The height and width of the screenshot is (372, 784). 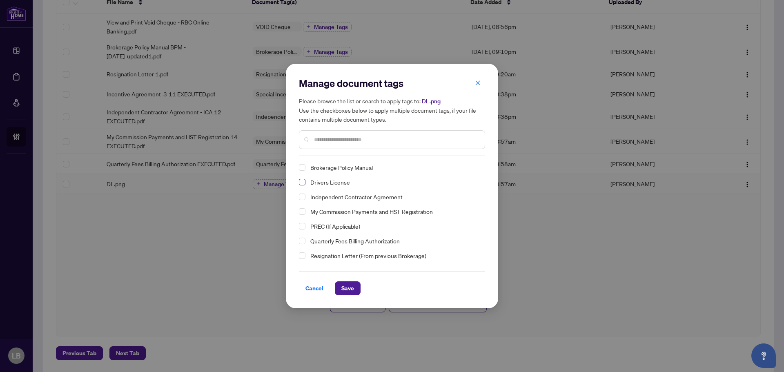 What do you see at coordinates (764, 356) in the screenshot?
I see `button: Open asap` at bounding box center [764, 356].